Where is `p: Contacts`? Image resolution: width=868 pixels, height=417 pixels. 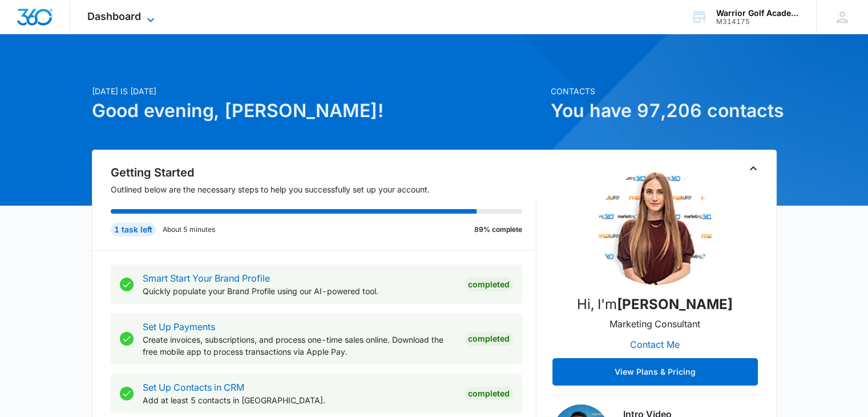
p: Contacts is located at coordinates (663, 91).